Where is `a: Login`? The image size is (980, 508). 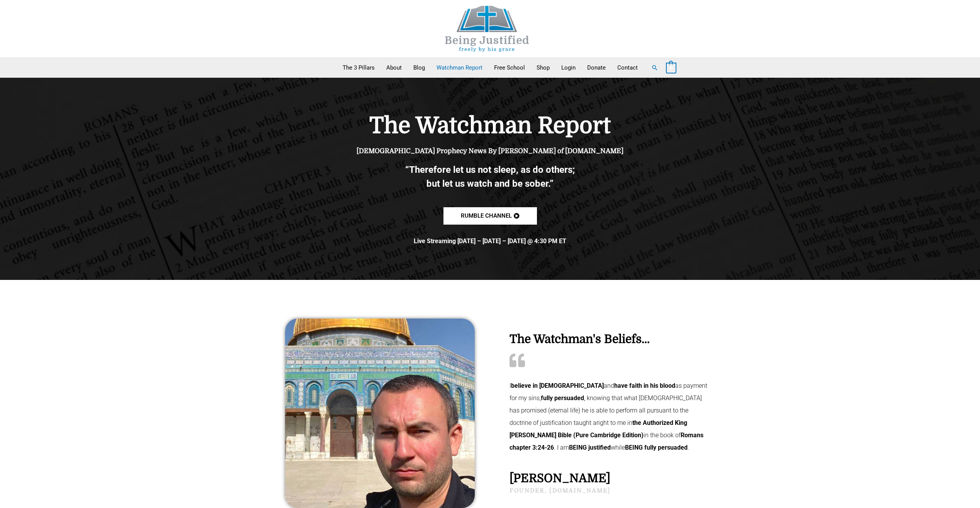 a: Login is located at coordinates (569, 67).